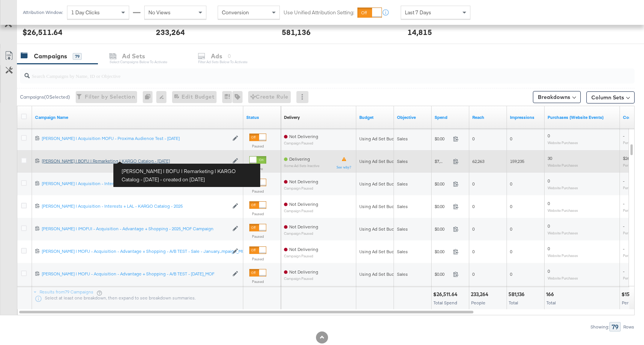 The width and height of the screenshot is (644, 345). Describe the element at coordinates (159, 12) in the screenshot. I see `span: No Views` at that location.